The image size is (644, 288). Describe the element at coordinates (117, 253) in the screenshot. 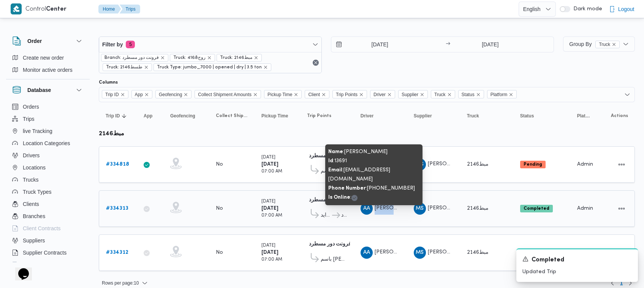

I see `b: # 334312` at that location.